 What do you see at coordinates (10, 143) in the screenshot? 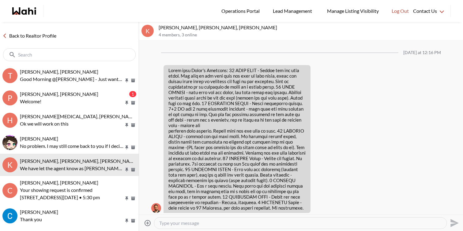
I see `div: liuhong chen, Faraz` at bounding box center [10, 143].